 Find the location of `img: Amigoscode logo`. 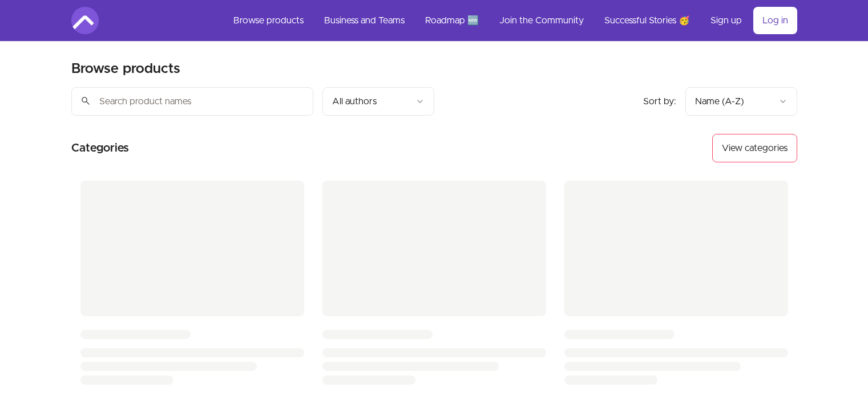

img: Amigoscode logo is located at coordinates (85, 21).